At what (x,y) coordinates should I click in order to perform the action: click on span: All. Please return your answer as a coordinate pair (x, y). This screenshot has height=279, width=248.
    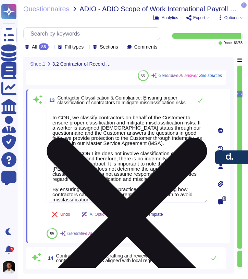
    Looking at the image, I should click on (35, 47).